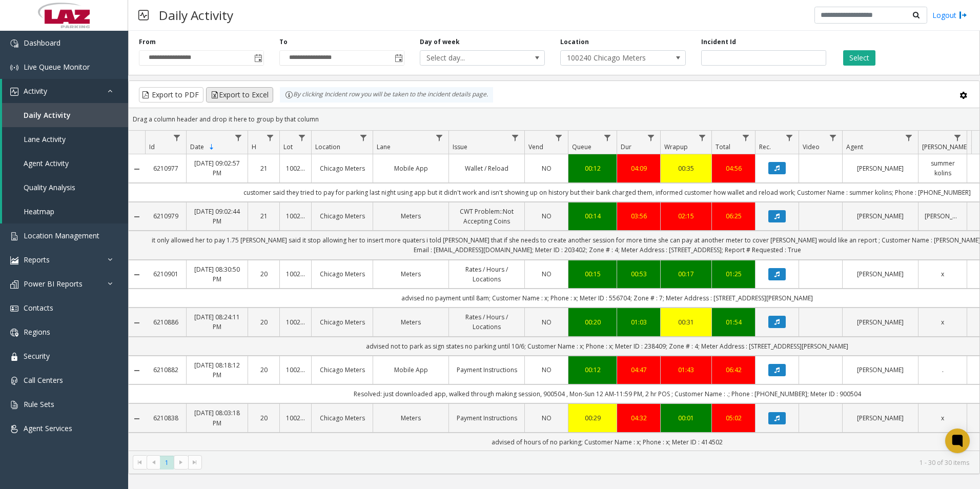 Image resolution: width=980 pixels, height=489 pixels. What do you see at coordinates (554, 290) in the screenshot?
I see `div: Data table` at bounding box center [554, 290].